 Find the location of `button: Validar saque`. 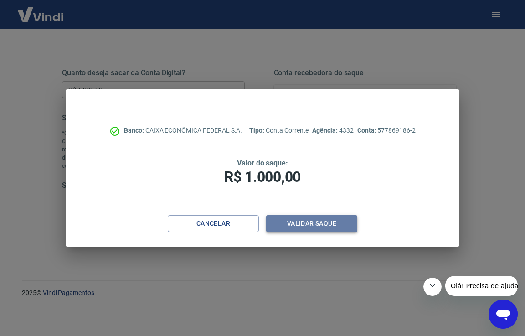

button: Validar saque is located at coordinates (311, 223).